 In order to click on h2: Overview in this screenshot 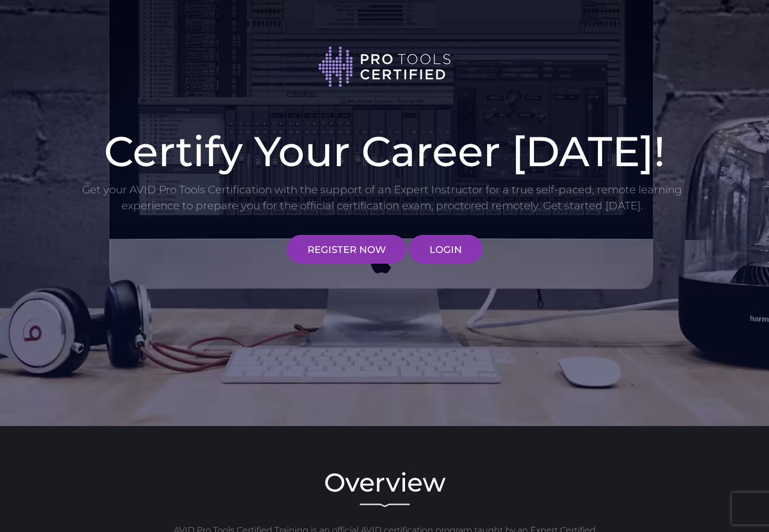, I will do `click(385, 482)`.